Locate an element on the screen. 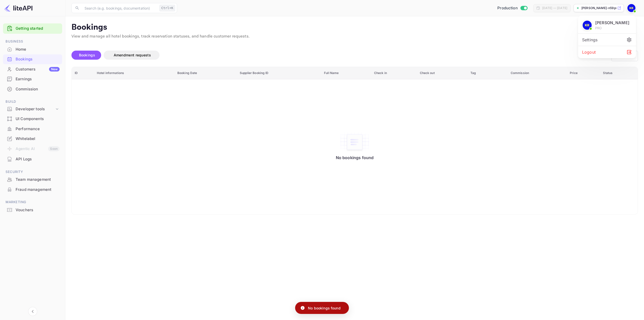  p: PRO is located at coordinates (598, 28).